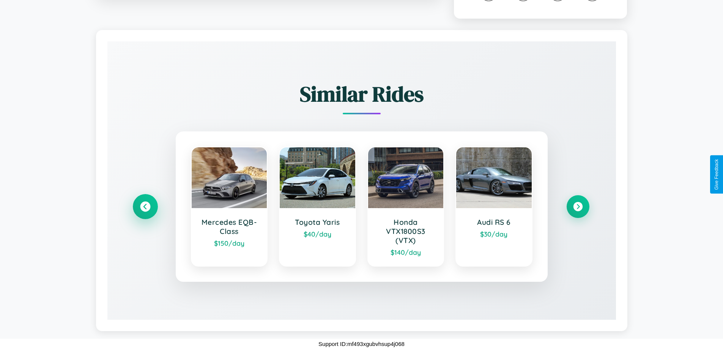 The height and width of the screenshot is (349, 723). Describe the element at coordinates (229, 243) in the screenshot. I see `div: $ 150 /day` at that location.